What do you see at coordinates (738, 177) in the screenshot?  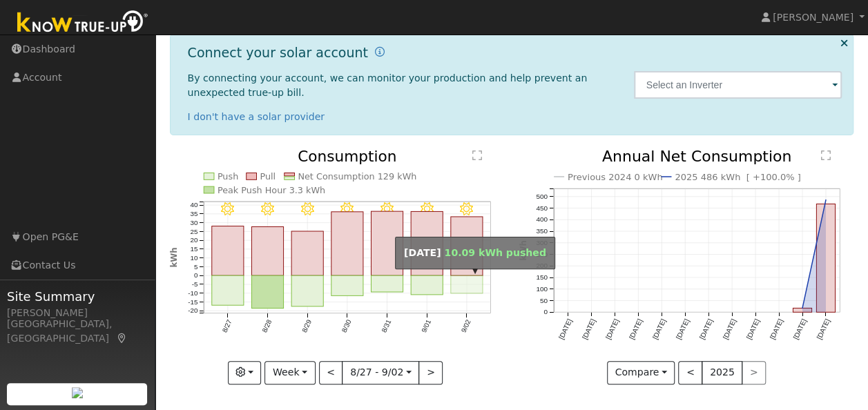 I see `text: 2025 486 kWh [ +100.0% ]` at bounding box center [738, 177].